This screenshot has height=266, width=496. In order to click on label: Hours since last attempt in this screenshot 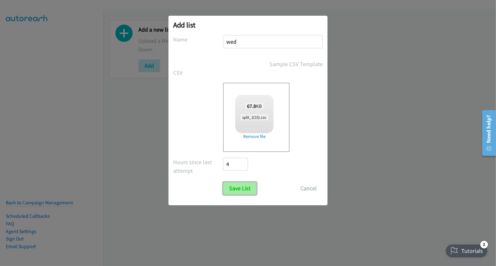, I will do `click(198, 167)`.